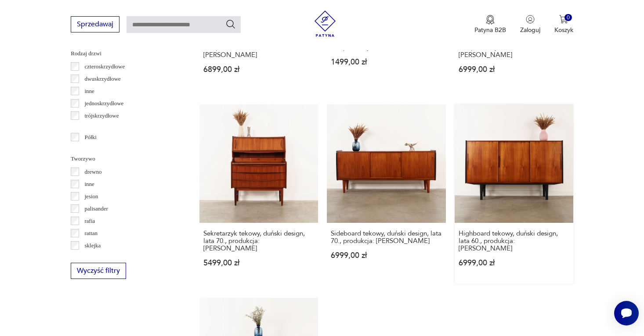  What do you see at coordinates (91, 196) in the screenshot?
I see `p: jesion` at bounding box center [91, 196].